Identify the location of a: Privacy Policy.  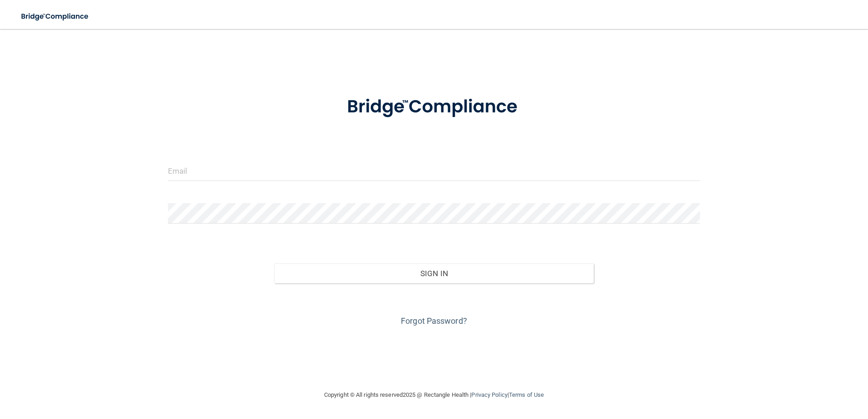
(489, 395).